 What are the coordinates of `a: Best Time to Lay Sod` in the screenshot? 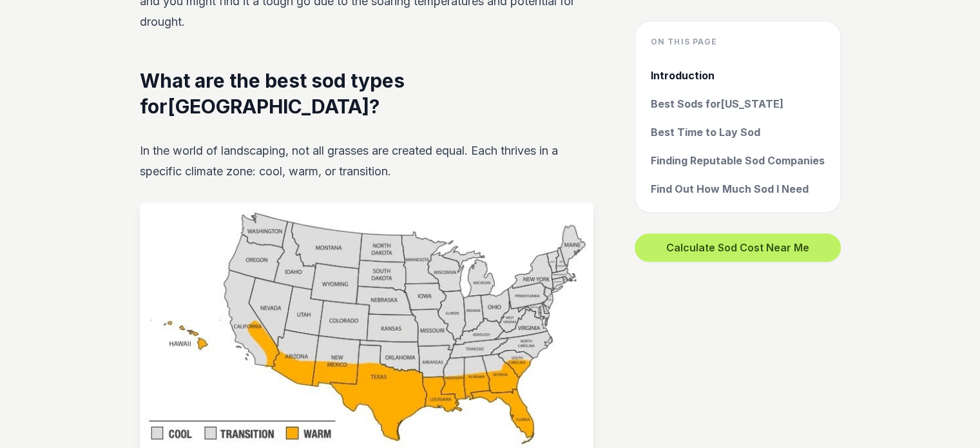 It's located at (738, 132).